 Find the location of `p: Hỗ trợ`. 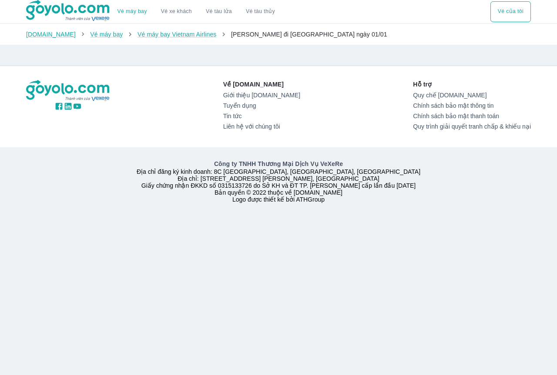

p: Hỗ trợ is located at coordinates (471, 84).